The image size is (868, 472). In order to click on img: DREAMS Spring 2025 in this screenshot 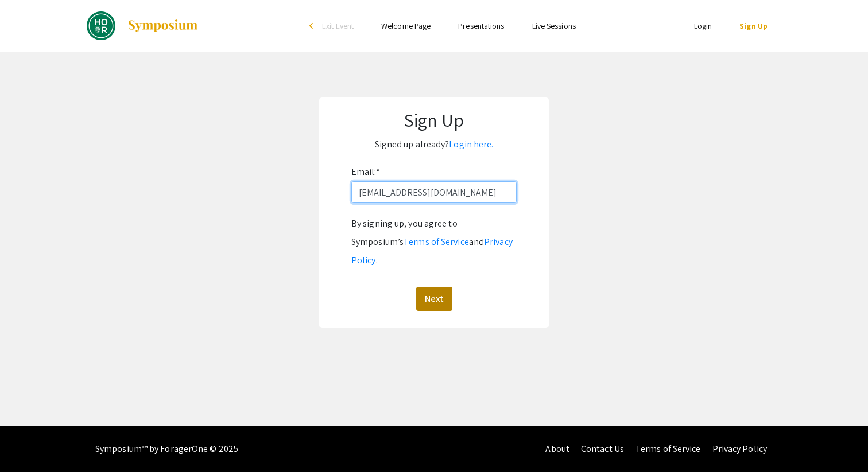, I will do `click(101, 26)`.